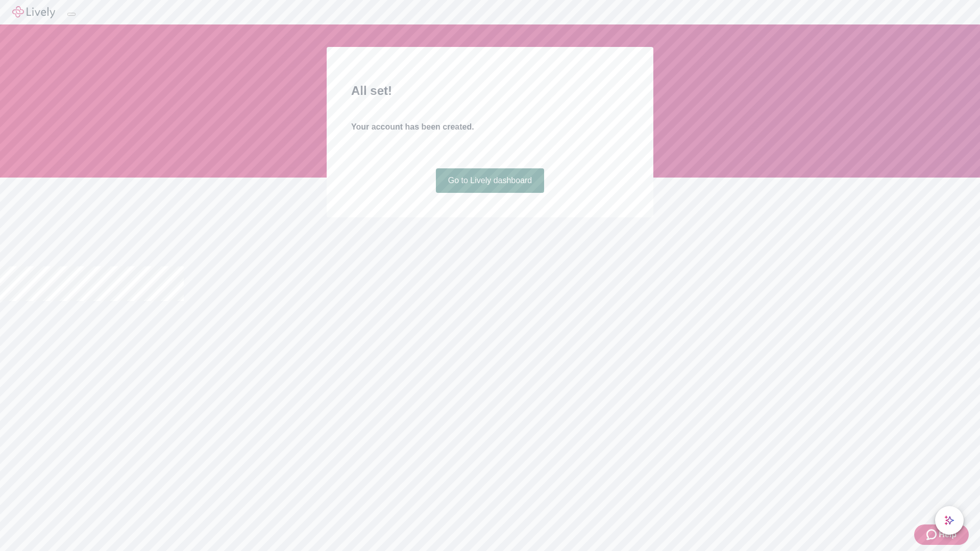 This screenshot has height=551, width=980. What do you see at coordinates (941, 535) in the screenshot?
I see `button: Zendesk support iconHelp` at bounding box center [941, 535].